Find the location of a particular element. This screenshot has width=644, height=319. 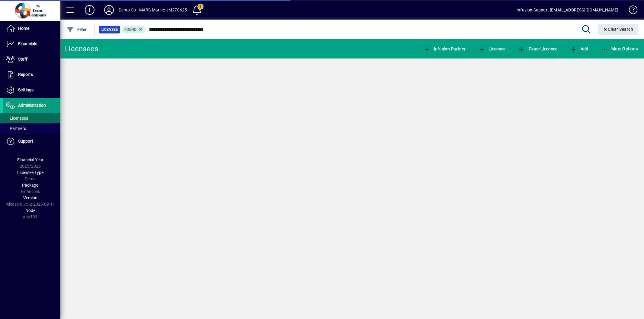

span: Administration is located at coordinates (32, 105).